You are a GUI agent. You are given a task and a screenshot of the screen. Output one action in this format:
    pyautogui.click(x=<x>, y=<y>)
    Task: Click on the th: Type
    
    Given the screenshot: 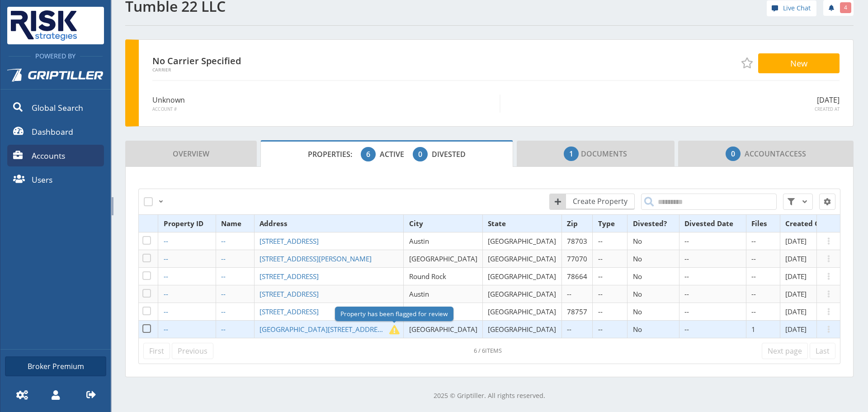 What is the action you would take?
    pyautogui.click(x=610, y=223)
    